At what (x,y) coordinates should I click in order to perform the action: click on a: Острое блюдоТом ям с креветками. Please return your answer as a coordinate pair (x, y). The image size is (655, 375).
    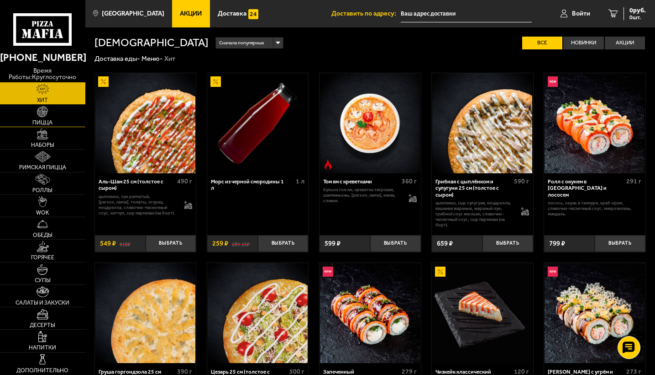
    Looking at the image, I should click on (370, 123).